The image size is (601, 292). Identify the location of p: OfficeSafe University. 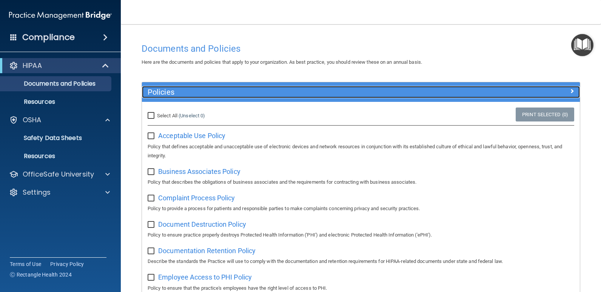
(58, 174).